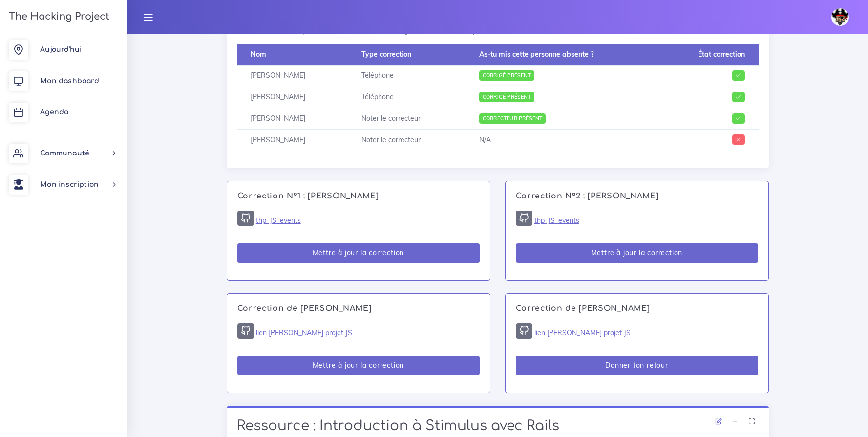 The height and width of the screenshot is (437, 868). What do you see at coordinates (65, 153) in the screenshot?
I see `span: Communauté` at bounding box center [65, 153].